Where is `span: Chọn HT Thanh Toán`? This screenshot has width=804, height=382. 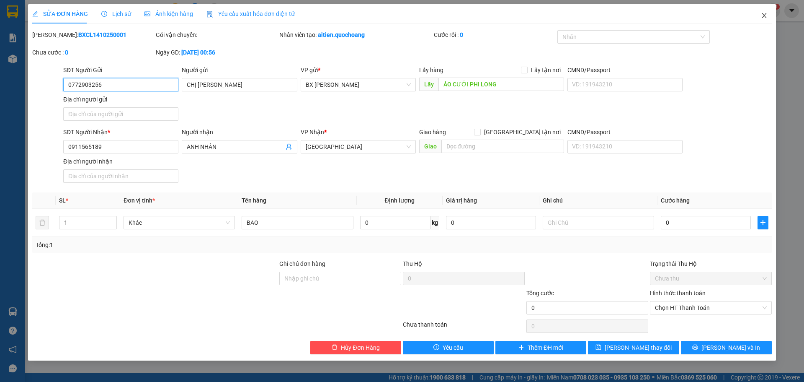
span: Chọn HT Thanh Toán is located at coordinates (711, 308).